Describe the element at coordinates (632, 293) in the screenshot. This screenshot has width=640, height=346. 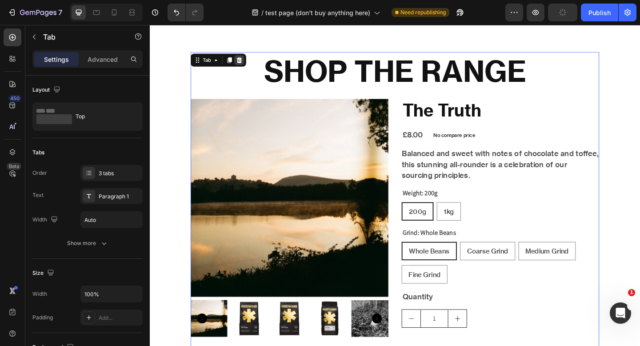
I see `span: 1` at that location.